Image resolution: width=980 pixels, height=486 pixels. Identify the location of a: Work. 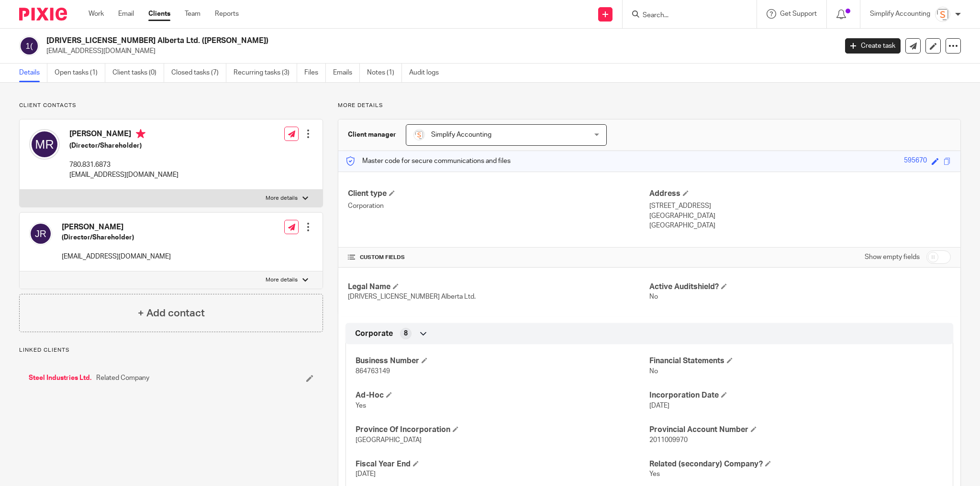
(96, 14).